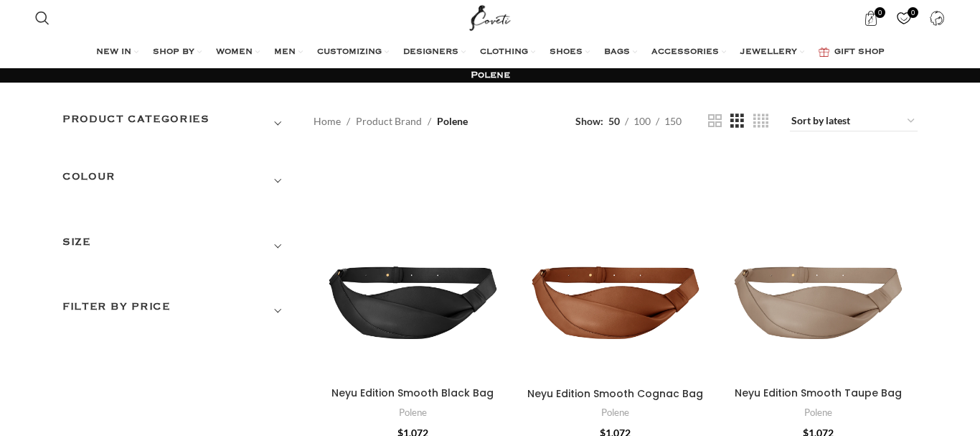 The image size is (980, 436). I want to click on span: GIFT SHOP, so click(860, 53).